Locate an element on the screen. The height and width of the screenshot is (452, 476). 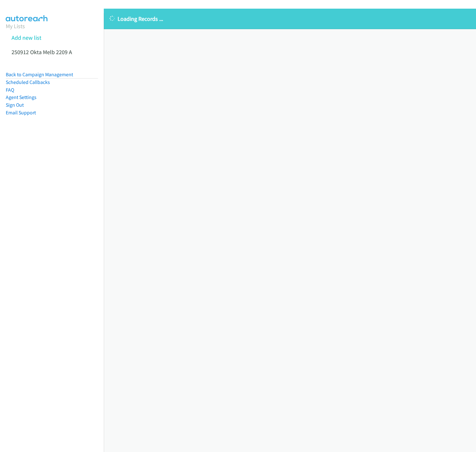
a: Back to Campaign Management is located at coordinates (40, 74).